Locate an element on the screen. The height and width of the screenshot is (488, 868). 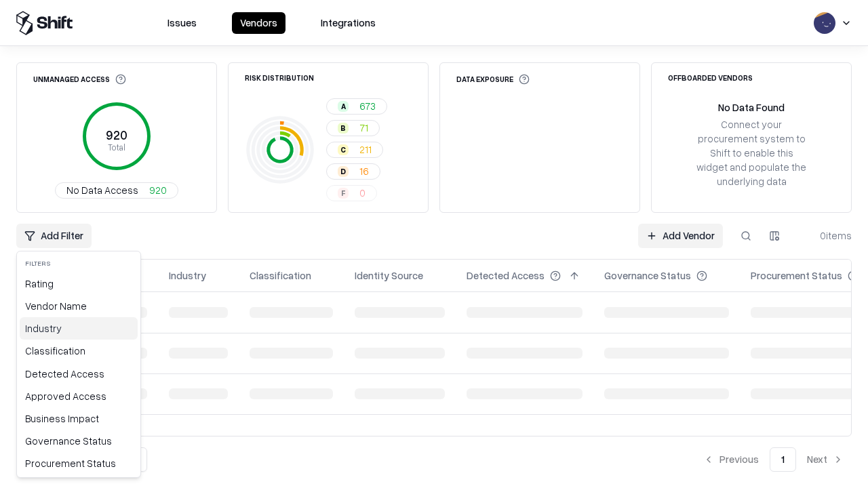
div: Filters is located at coordinates (78, 263).